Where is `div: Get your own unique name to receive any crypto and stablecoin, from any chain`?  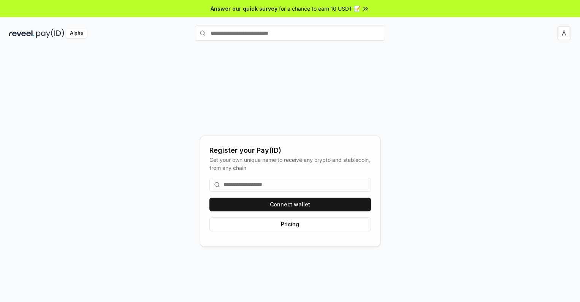
div: Get your own unique name to receive any crypto and stablecoin, from any chain is located at coordinates (290, 164).